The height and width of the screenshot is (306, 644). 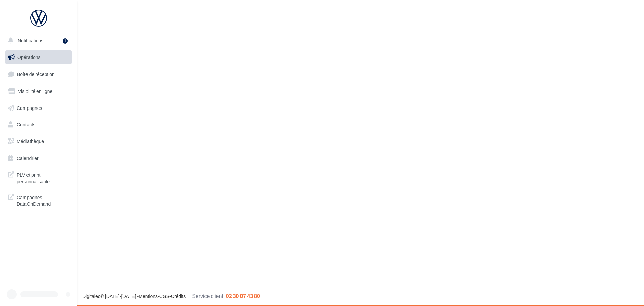 What do you see at coordinates (28, 158) in the screenshot?
I see `span: Calendrier` at bounding box center [28, 158].